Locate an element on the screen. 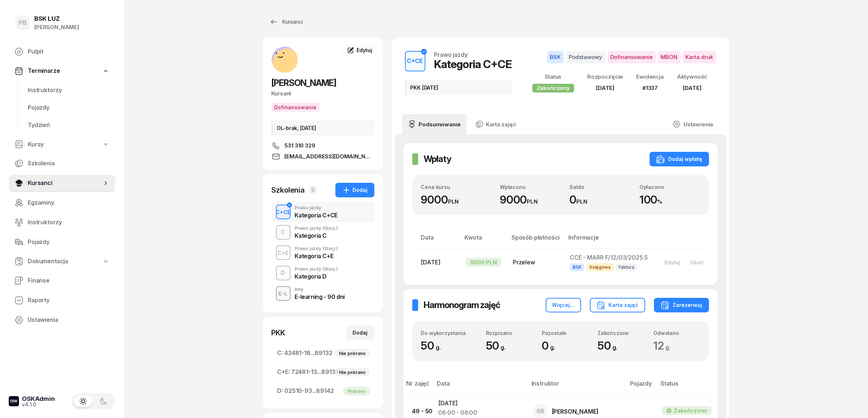 The width and height of the screenshot is (868, 418). span: Finanse is located at coordinates (68, 281).